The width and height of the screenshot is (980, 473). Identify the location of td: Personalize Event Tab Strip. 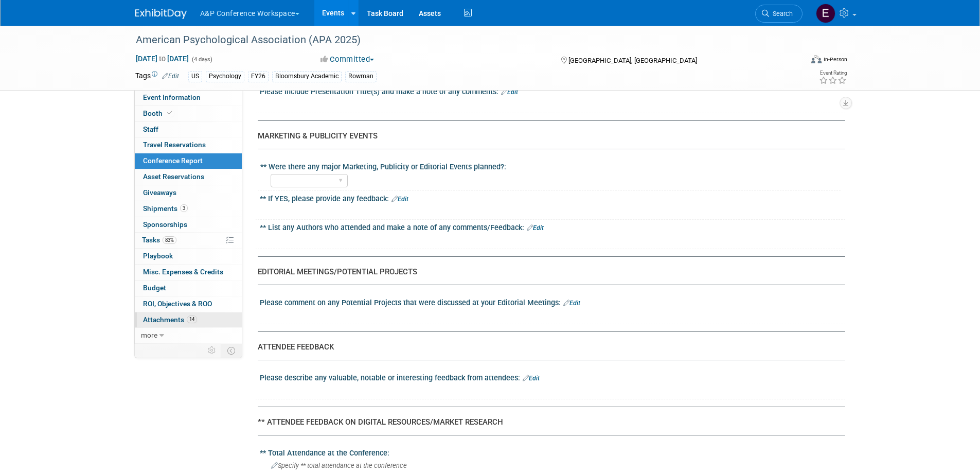
(212, 350).